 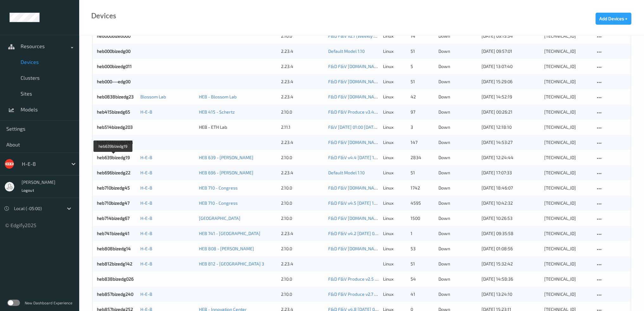 I want to click on div: 97, so click(x=422, y=112).